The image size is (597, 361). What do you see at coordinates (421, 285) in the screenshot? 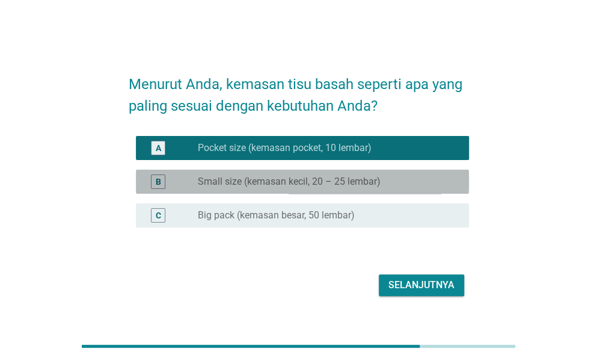
I see `div: Selanjutnya` at bounding box center [421, 285].